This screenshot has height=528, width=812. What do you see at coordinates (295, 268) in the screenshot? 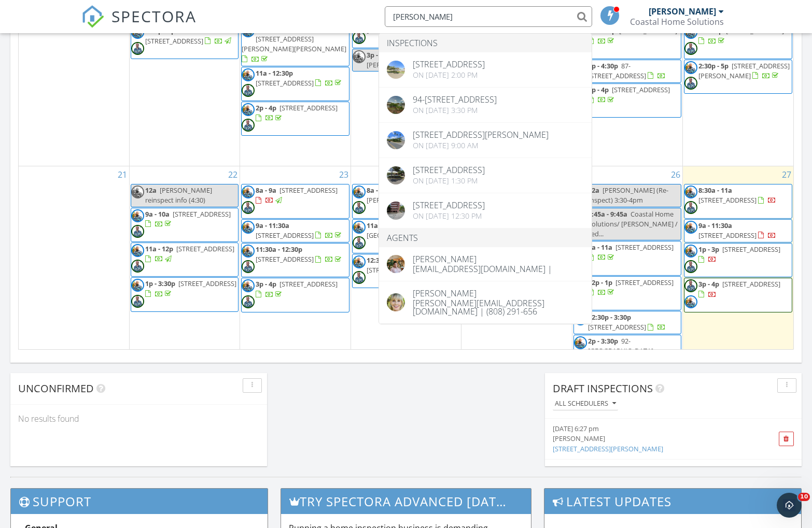
I see `td: Go to September 23, 2025` at bounding box center [295, 268].